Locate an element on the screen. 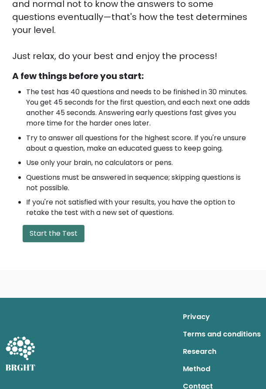 The width and height of the screenshot is (266, 389). li: The test has 40 questions and needs to be finished in 30 minutes. You get 45 seconds for the firs... is located at coordinates (139, 108).